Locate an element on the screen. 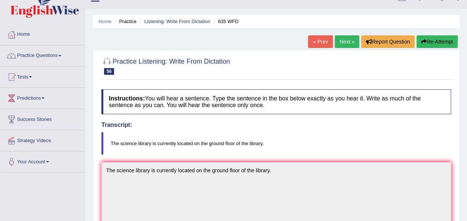  a: Your Account is located at coordinates (43, 160).